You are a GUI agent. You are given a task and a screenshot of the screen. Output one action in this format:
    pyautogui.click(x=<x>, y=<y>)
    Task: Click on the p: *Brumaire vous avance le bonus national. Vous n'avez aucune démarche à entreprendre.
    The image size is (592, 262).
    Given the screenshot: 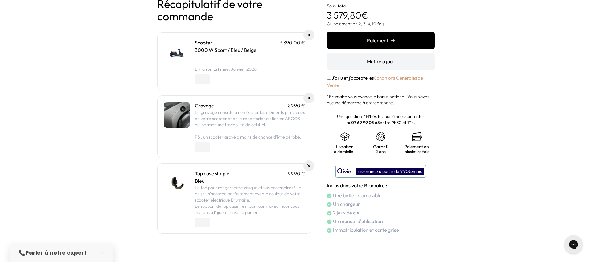 What is the action you would take?
    pyautogui.click(x=381, y=100)
    